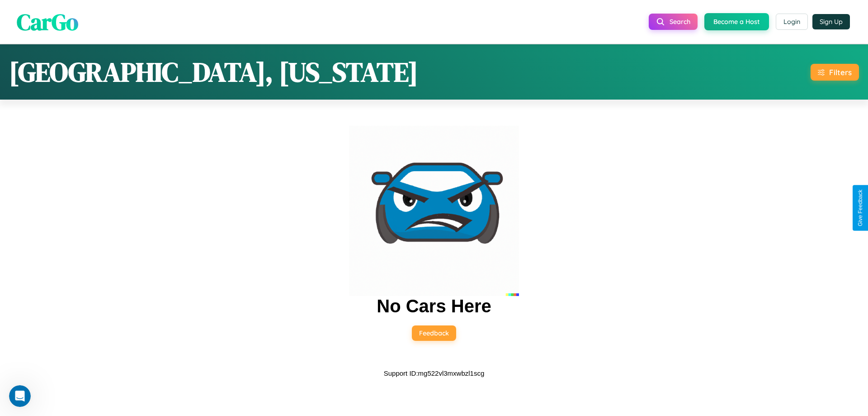 The width and height of the screenshot is (868, 416). What do you see at coordinates (860, 208) in the screenshot?
I see `div: Give Feedback` at bounding box center [860, 208].